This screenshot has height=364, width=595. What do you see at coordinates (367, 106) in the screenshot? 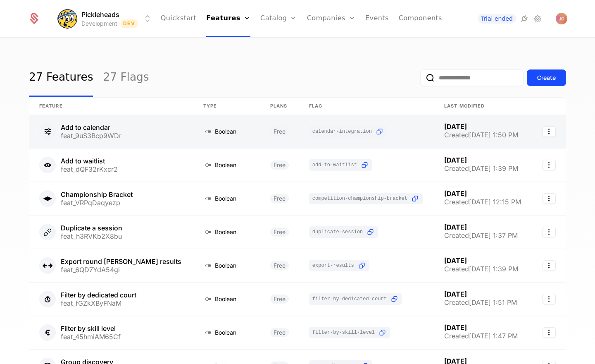
I see `th: Flag` at bounding box center [367, 106].